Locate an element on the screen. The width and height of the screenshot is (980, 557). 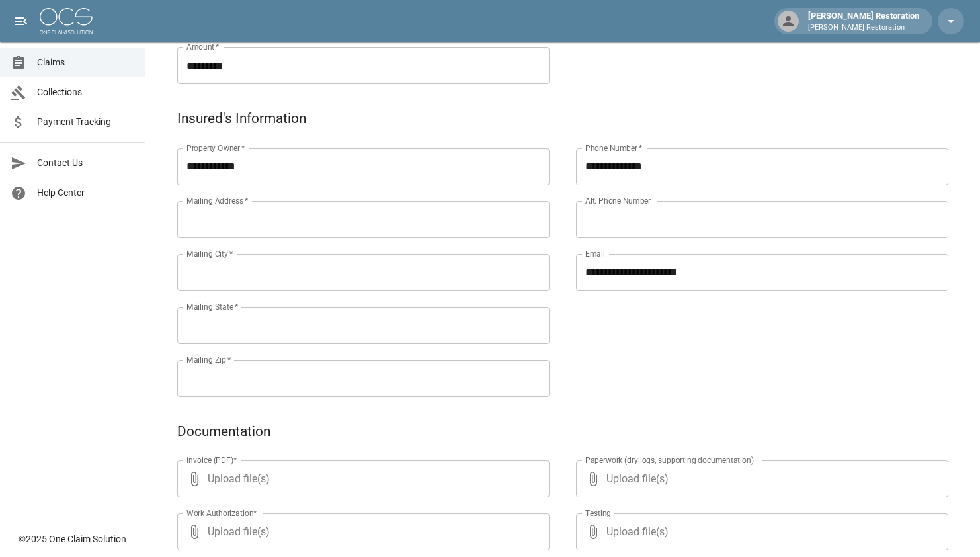
label: Email is located at coordinates (596, 254).